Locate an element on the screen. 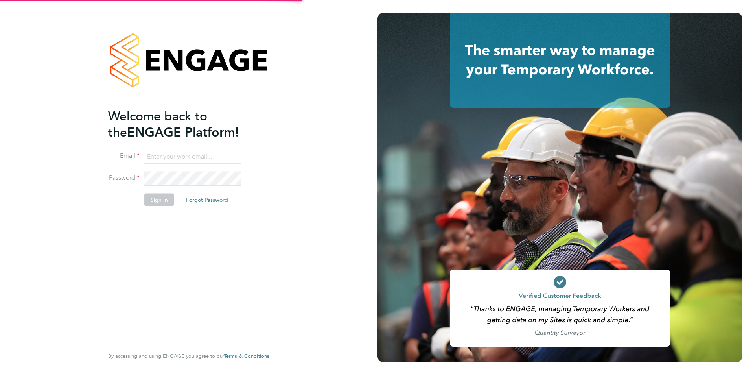 Image resolution: width=755 pixels, height=375 pixels. button: Forgot Password is located at coordinates (207, 200).